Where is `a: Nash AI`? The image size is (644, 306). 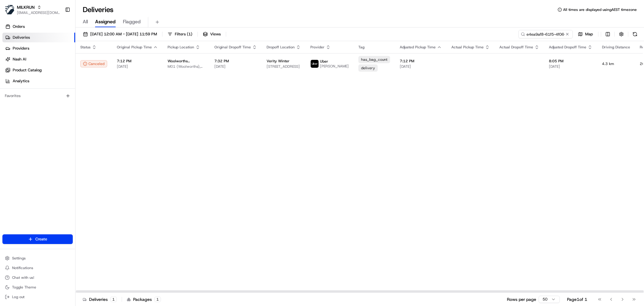 a: Nash AI is located at coordinates (39, 59).